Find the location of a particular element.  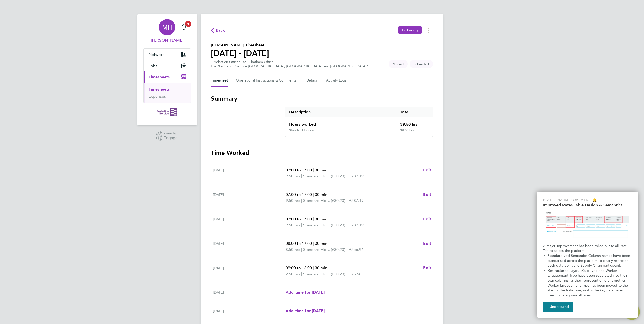

img: Updated Rates Table Design & Semantics is located at coordinates (587, 225).